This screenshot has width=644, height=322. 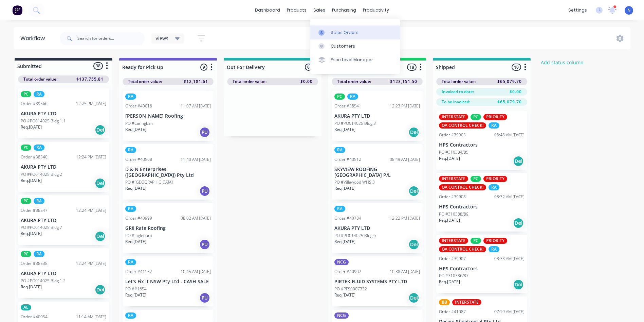 I want to click on p: PO #PO014025 Bldg 7, so click(x=41, y=227).